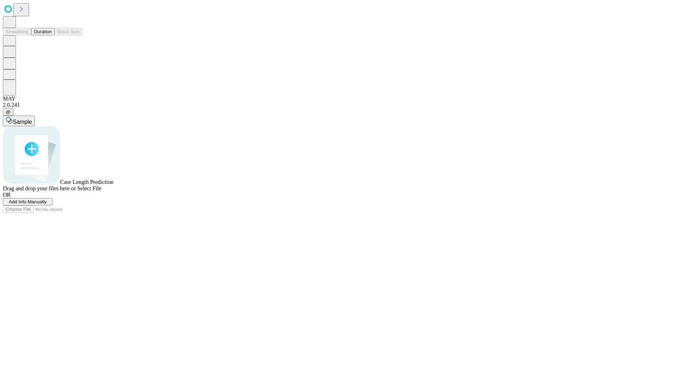  Describe the element at coordinates (7, 195) in the screenshot. I see `span: OR` at that location.